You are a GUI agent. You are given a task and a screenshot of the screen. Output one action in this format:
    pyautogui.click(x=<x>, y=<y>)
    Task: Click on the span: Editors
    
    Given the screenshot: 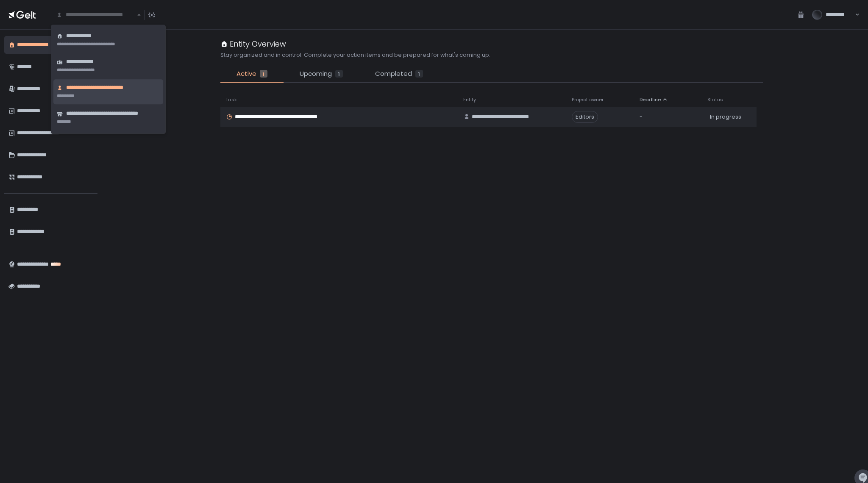 What is the action you would take?
    pyautogui.click(x=585, y=117)
    